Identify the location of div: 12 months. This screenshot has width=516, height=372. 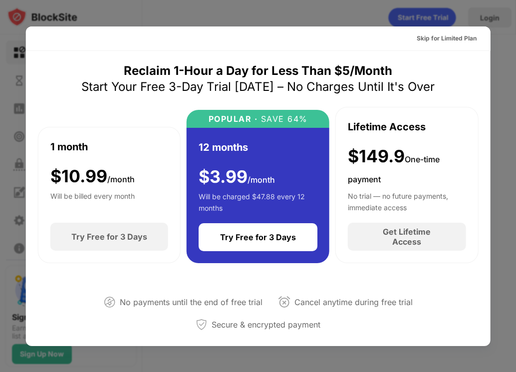
(223, 147).